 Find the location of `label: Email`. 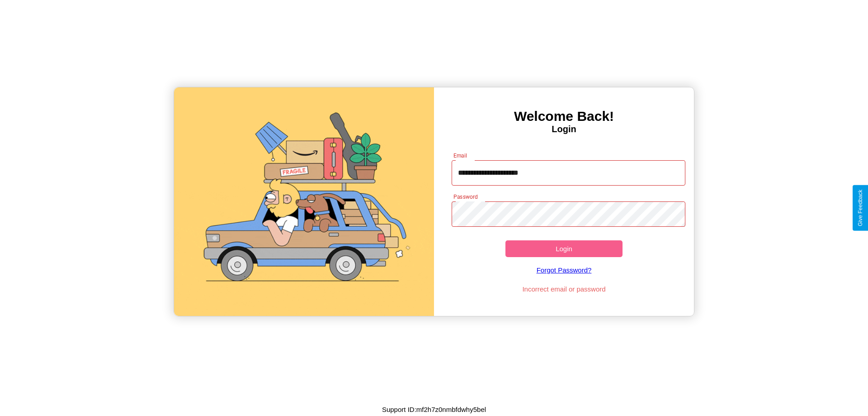

label: Email is located at coordinates (460, 155).